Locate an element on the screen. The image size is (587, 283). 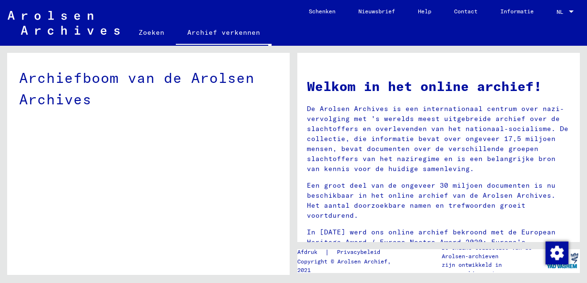
img: yv_logo.png is located at coordinates (562, 261).